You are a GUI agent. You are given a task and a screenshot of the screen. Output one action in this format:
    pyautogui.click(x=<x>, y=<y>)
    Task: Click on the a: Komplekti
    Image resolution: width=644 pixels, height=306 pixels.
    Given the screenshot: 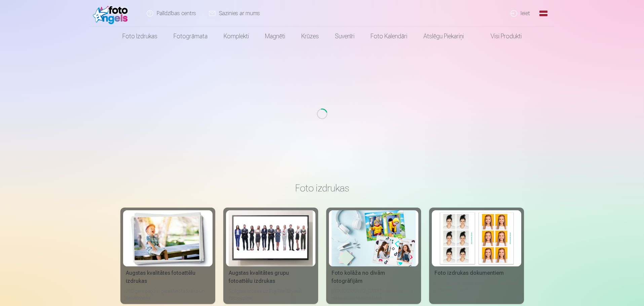 What is the action you would take?
    pyautogui.click(x=237, y=36)
    